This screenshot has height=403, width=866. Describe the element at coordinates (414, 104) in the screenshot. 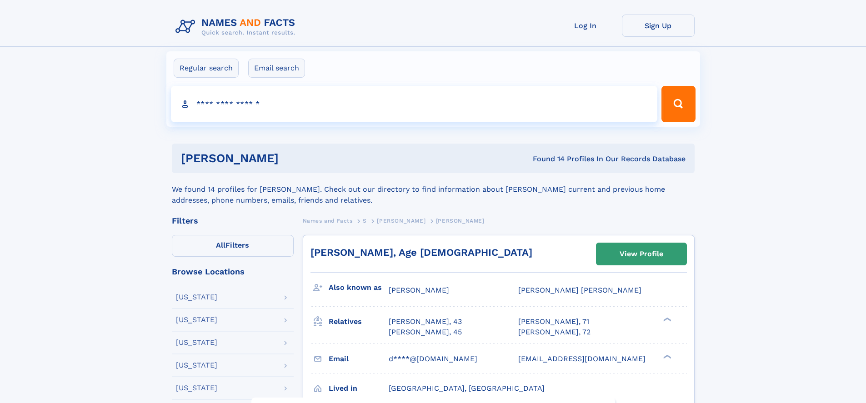

I see `input: search input` at that location.